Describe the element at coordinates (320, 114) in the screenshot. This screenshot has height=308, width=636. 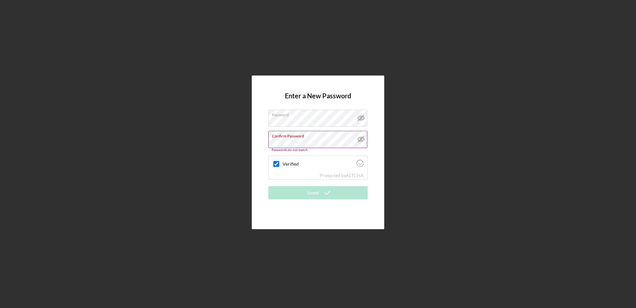
I see `label: Password` at that location.